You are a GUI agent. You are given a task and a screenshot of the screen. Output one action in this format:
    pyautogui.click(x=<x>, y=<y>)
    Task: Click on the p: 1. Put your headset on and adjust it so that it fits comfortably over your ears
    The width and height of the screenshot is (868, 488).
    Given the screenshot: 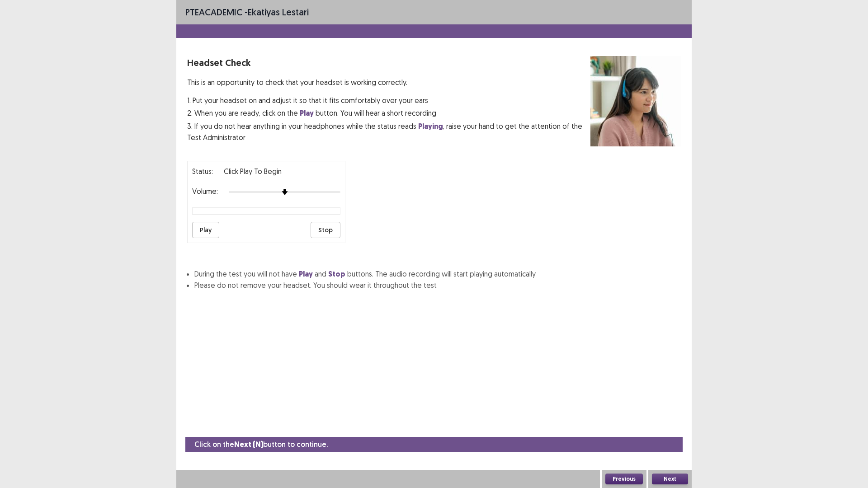 What is the action you would take?
    pyautogui.click(x=389, y=101)
    